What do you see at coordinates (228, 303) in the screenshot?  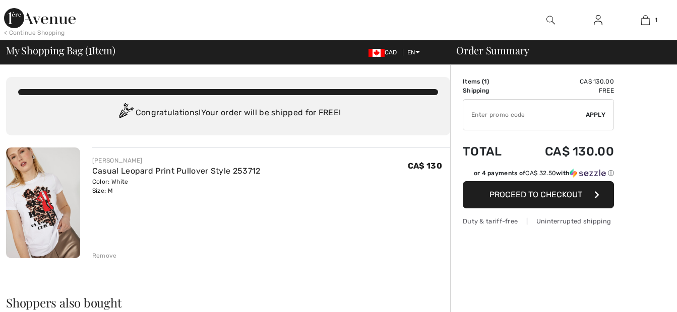 I see `h2: Shoppers also bought` at bounding box center [228, 303].